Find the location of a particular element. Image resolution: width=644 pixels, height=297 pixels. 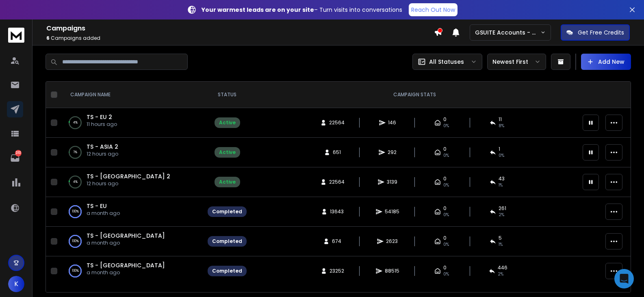

a: Reach Out Now is located at coordinates (433, 10).